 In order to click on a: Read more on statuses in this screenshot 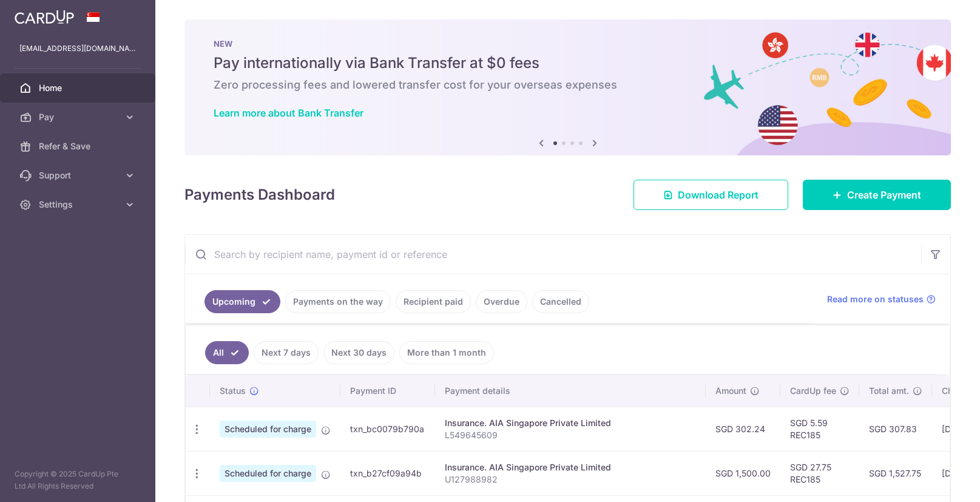, I will do `click(881, 300)`.